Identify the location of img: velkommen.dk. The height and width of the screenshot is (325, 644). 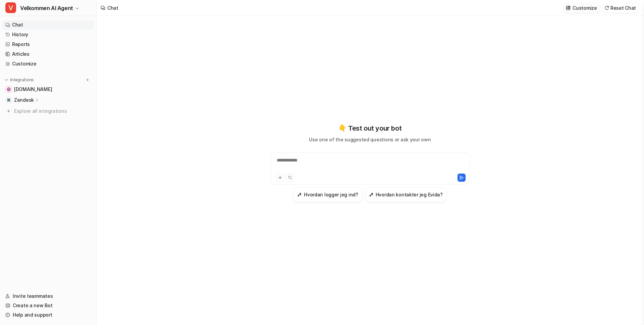
(9, 89).